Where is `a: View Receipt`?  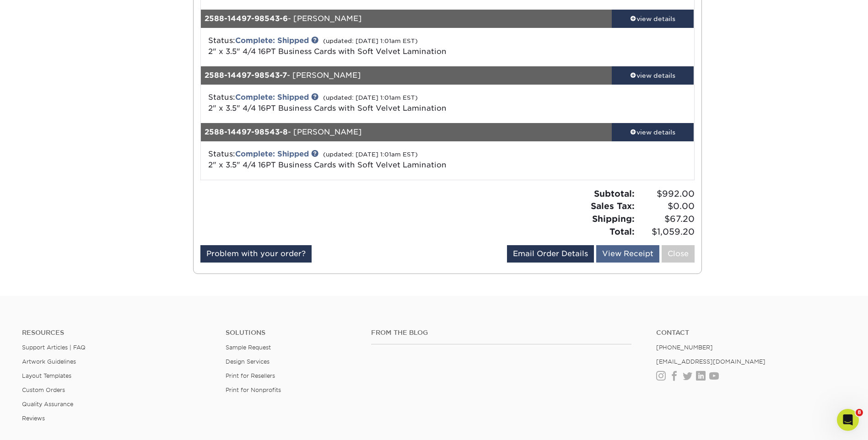 a: View Receipt is located at coordinates (628, 254).